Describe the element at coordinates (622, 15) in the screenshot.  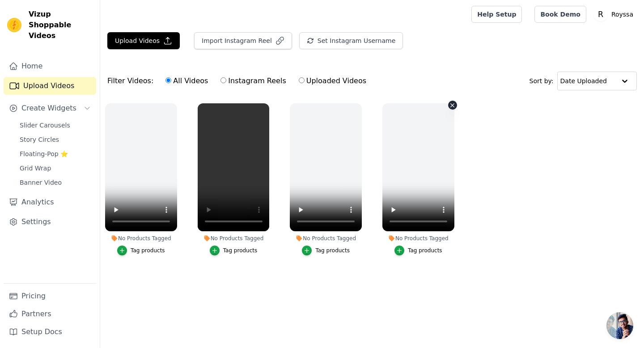
I see `p: Royssa` at that location.